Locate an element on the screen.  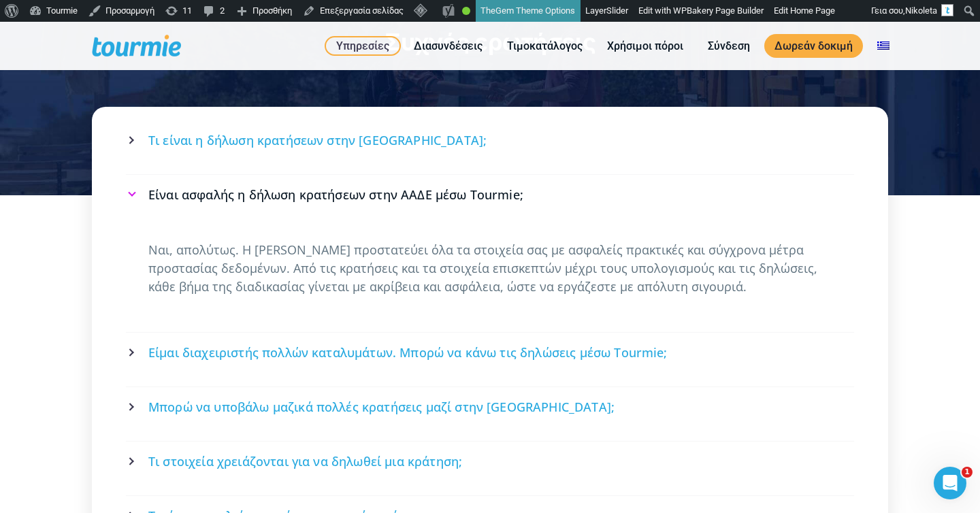
a: Τιμοκατάλογος is located at coordinates (544, 45).